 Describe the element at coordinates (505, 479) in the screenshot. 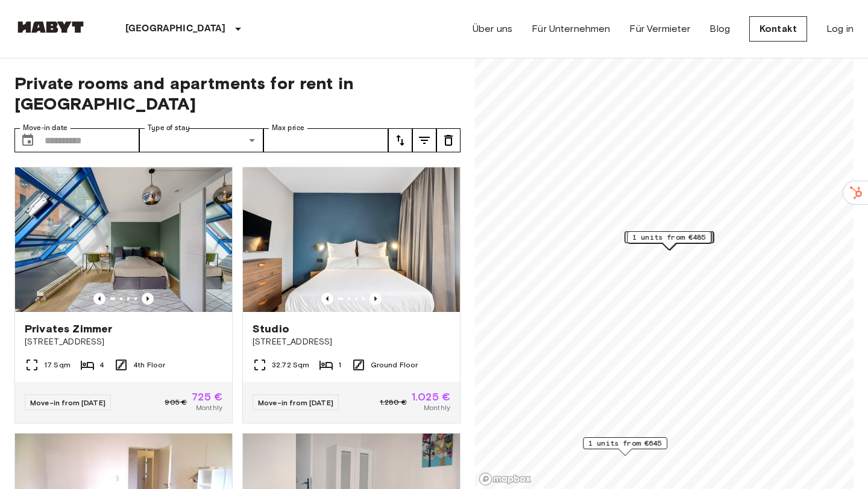

I see `a: Mapbox logo` at that location.